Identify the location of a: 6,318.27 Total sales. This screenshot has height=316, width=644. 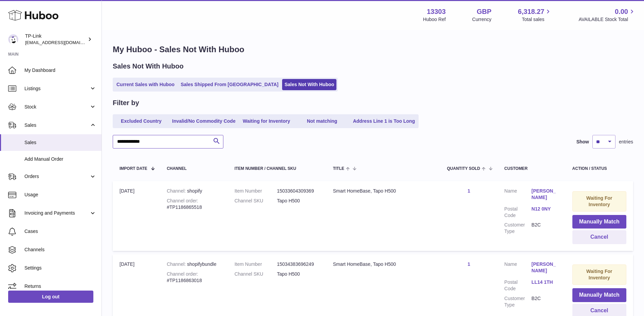
(535, 15).